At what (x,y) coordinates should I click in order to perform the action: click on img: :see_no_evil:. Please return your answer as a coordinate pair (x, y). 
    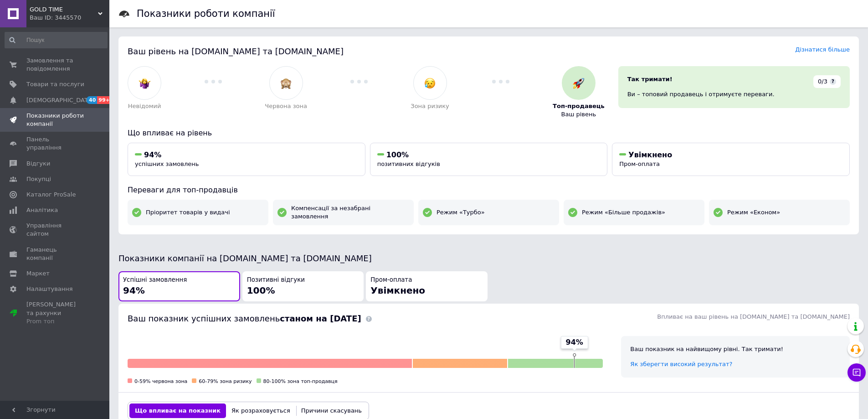
    Looking at the image, I should click on (286, 83).